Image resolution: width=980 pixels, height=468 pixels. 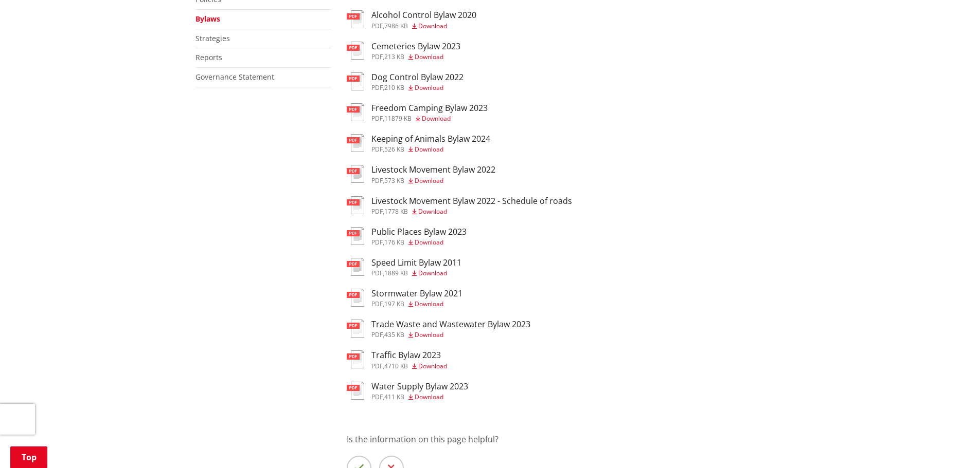 I want to click on a: Trade Waste and Wastewater Bylaw 2023 pdf,435 KB Download, so click(x=438, y=329).